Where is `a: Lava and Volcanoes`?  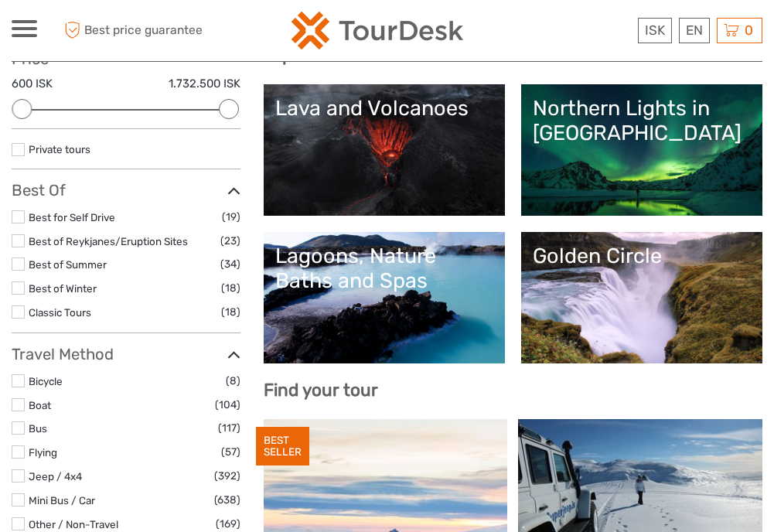 a: Lava and Volcanoes is located at coordinates (385, 150).